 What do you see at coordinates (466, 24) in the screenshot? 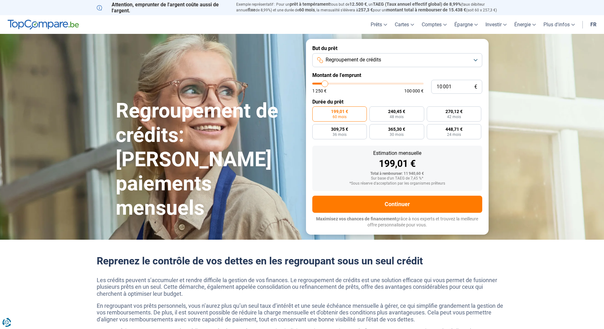
I see `a: Épargne` at bounding box center [466, 24].